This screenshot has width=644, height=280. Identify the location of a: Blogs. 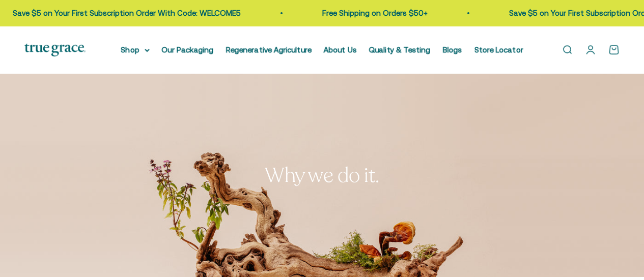
(452, 49).